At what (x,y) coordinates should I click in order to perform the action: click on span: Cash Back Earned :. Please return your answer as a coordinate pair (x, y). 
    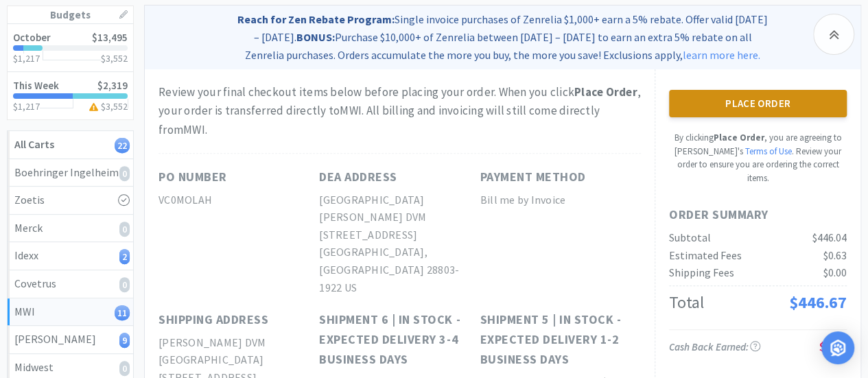
    Looking at the image, I should click on (714, 346).